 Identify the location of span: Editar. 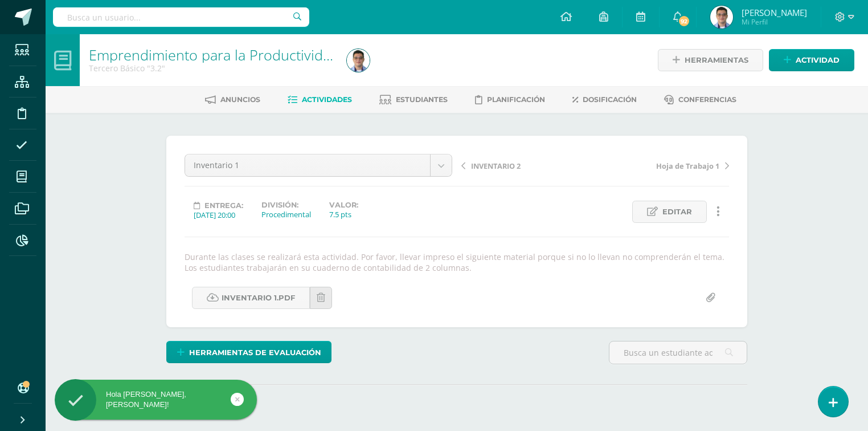
(677, 211).